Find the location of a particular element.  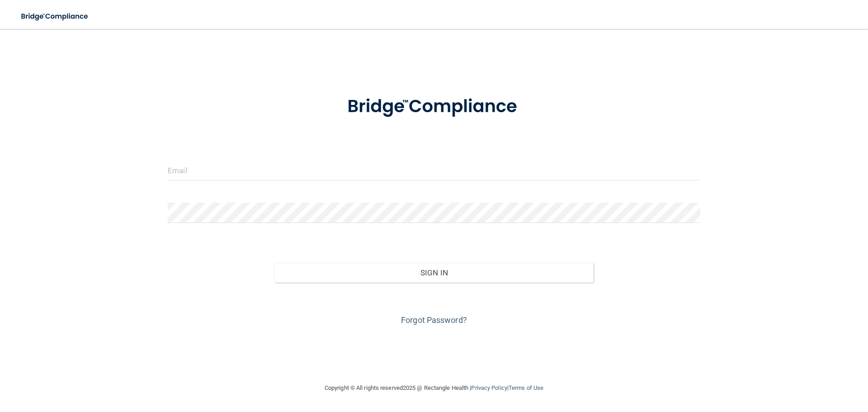

div: Copyright © All rights reserved 2025 @ Rectangle Health | | is located at coordinates (434, 388).